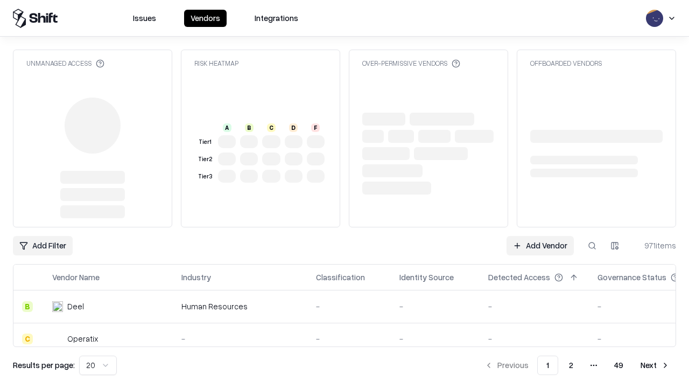 The height and width of the screenshot is (388, 689). Describe the element at coordinates (205, 142) in the screenshot. I see `div: Tier 1` at that location.